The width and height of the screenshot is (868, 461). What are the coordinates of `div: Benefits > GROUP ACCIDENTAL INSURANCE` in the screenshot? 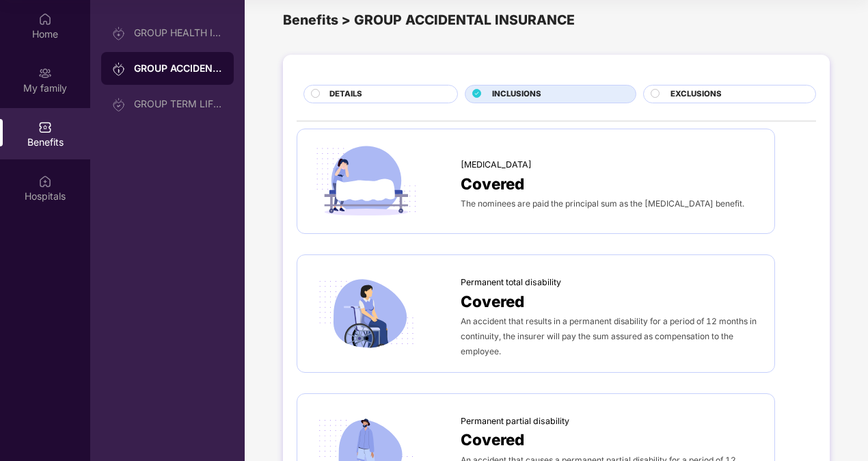 It's located at (556, 20).